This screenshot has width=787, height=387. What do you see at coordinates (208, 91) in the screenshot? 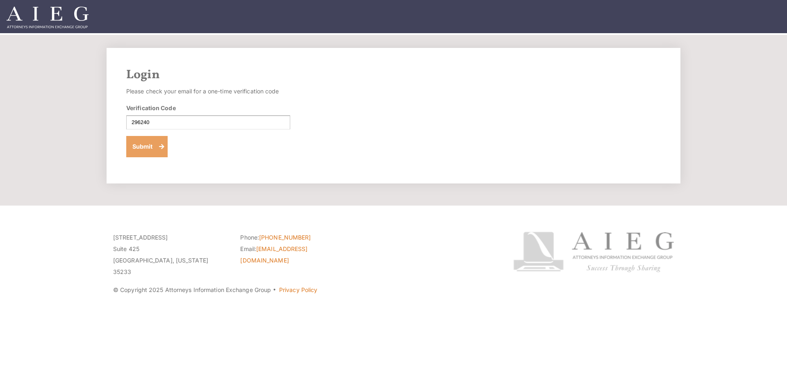
I see `p: Please check your email for a one-time verification code` at bounding box center [208, 91].